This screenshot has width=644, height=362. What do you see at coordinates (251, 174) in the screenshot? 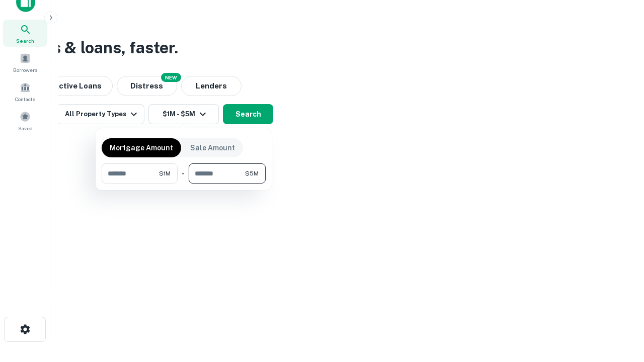
I see `span: $5M` at bounding box center [251, 174].